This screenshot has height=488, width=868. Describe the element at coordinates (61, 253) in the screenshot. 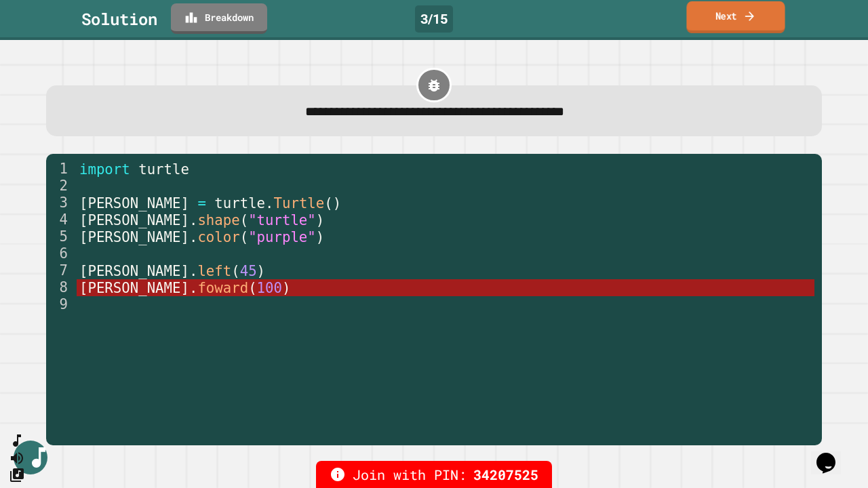

I see `div: 6` at that location.